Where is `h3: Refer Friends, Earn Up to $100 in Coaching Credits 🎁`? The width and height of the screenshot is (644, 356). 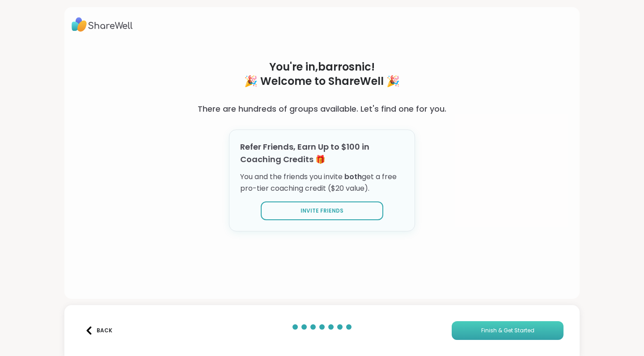 h3: Refer Friends, Earn Up to $100 in Coaching Credits 🎁 is located at coordinates (322, 153).